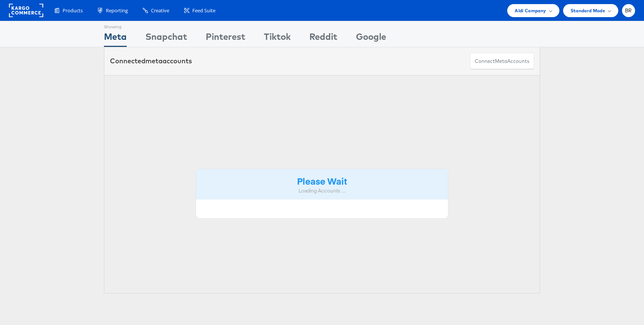  What do you see at coordinates (151, 61) in the screenshot?
I see `div: Connected accounts` at bounding box center [151, 61].